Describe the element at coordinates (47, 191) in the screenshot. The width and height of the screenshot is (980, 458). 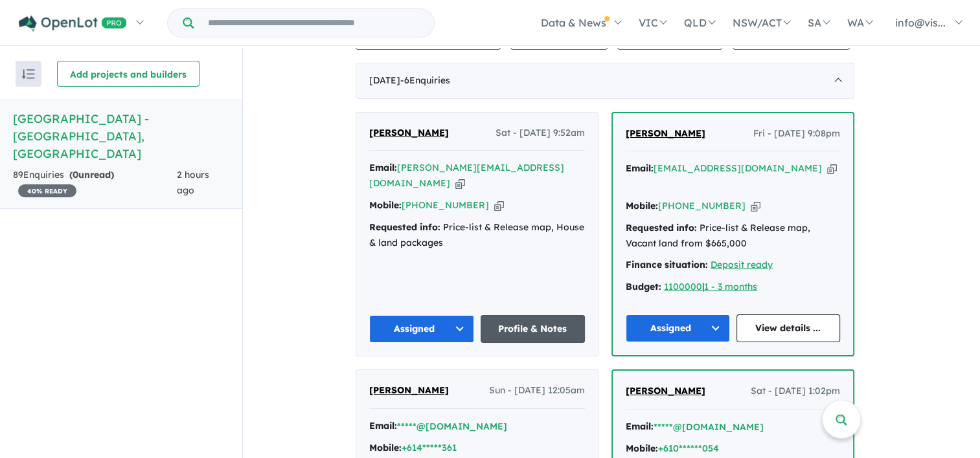
I see `span: 40 % READY` at that location.